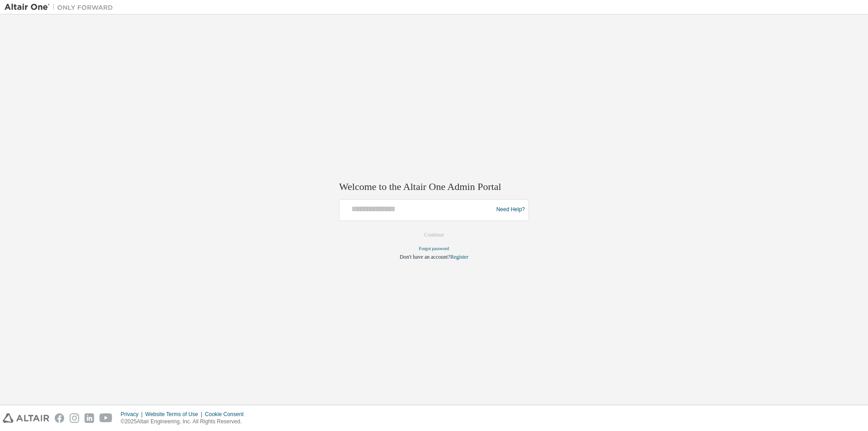  Describe the element at coordinates (434, 187) in the screenshot. I see `h2: Welcome to the Altair One Admin Portal` at that location.